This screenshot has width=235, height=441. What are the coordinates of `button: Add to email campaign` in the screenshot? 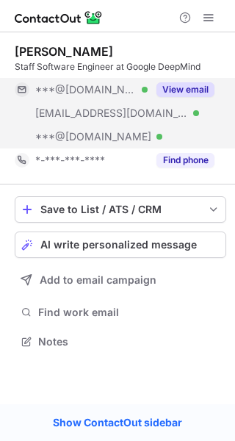 It's located at (121, 280).